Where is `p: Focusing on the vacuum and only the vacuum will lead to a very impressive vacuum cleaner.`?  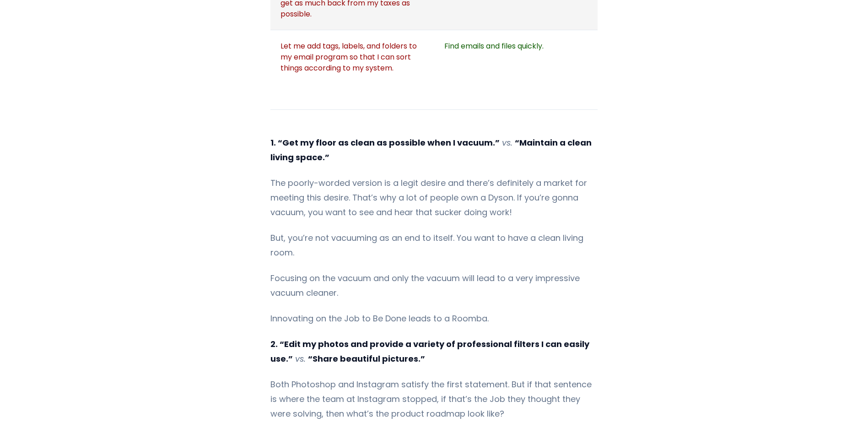
p: Focusing on the vacuum and only the vacuum will lead to a very impressive vacuum cleaner. is located at coordinates (433, 286).